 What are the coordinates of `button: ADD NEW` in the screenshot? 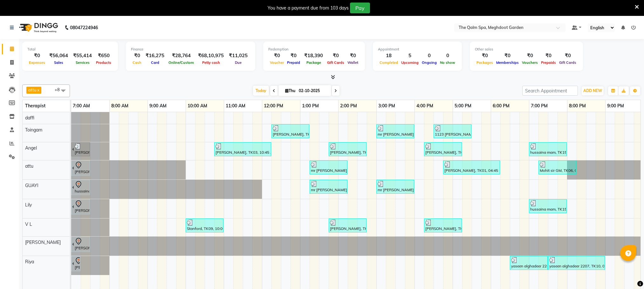 It's located at (593, 91).